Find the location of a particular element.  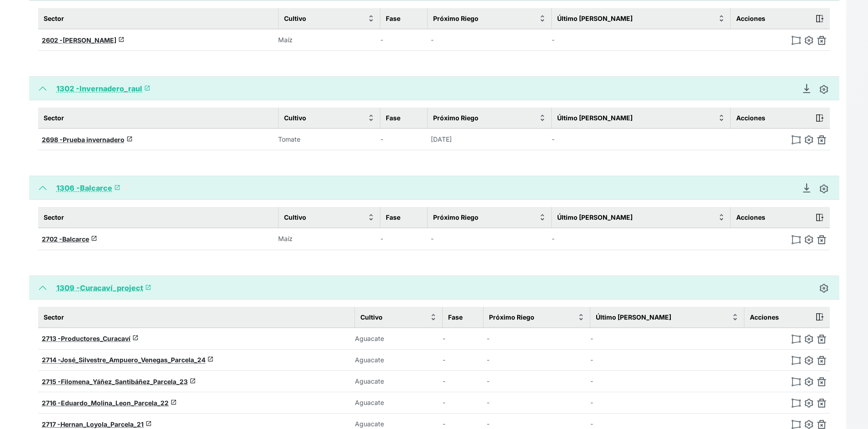

a: 2698 -Prueba invernaderolaunch is located at coordinates (87, 139).